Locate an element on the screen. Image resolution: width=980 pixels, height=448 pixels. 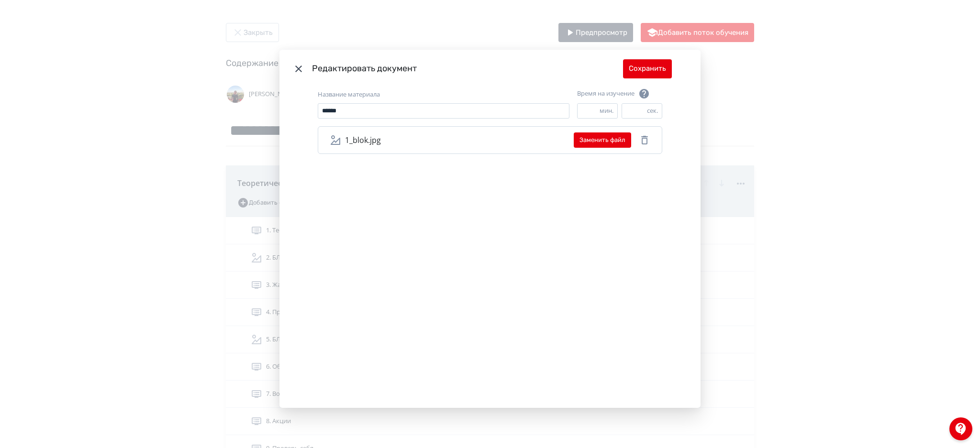
div: Modal is located at coordinates (490, 229).